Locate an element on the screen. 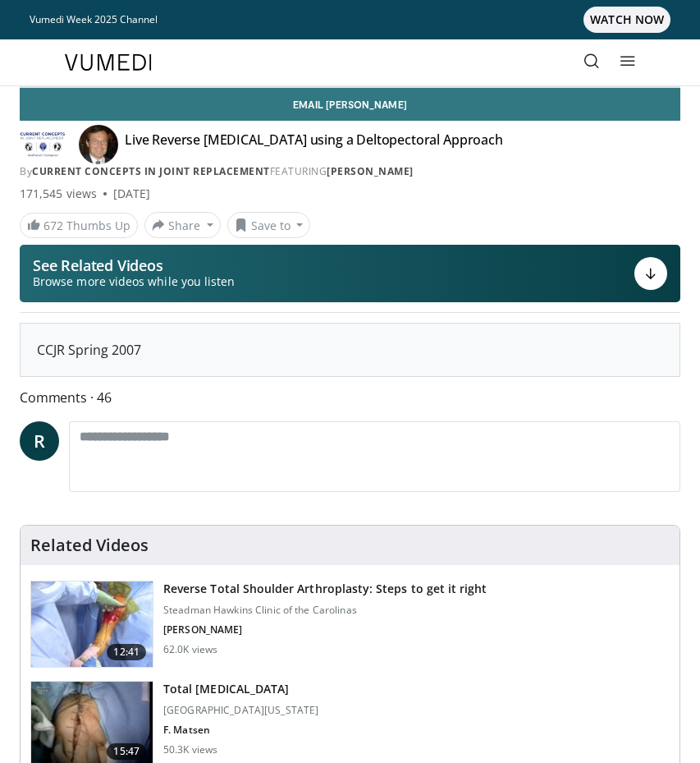 The height and width of the screenshot is (763, 700). span: 672 is located at coordinates (53, 225).